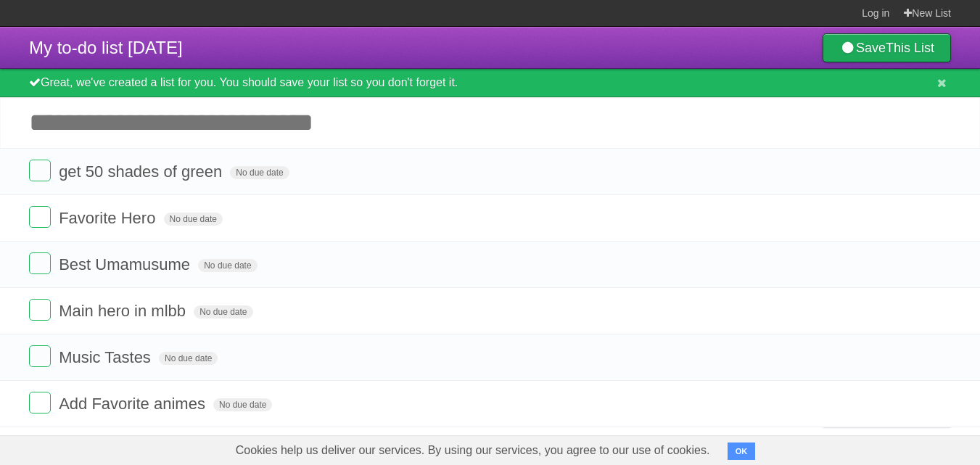 The image size is (980, 465). Describe the element at coordinates (886, 48) in the screenshot. I see `a: SaveThis List` at that location.